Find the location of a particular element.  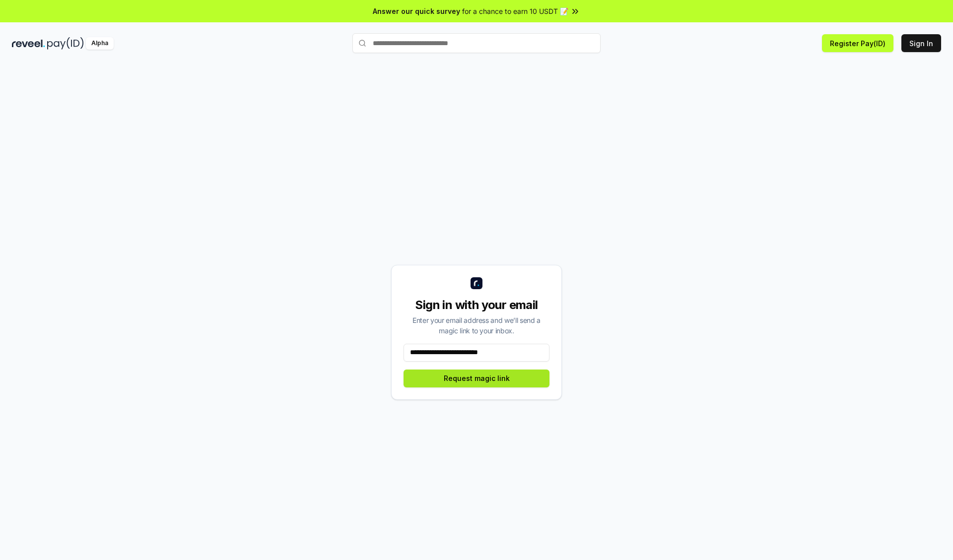

img: reveel_dark is located at coordinates (28, 43).